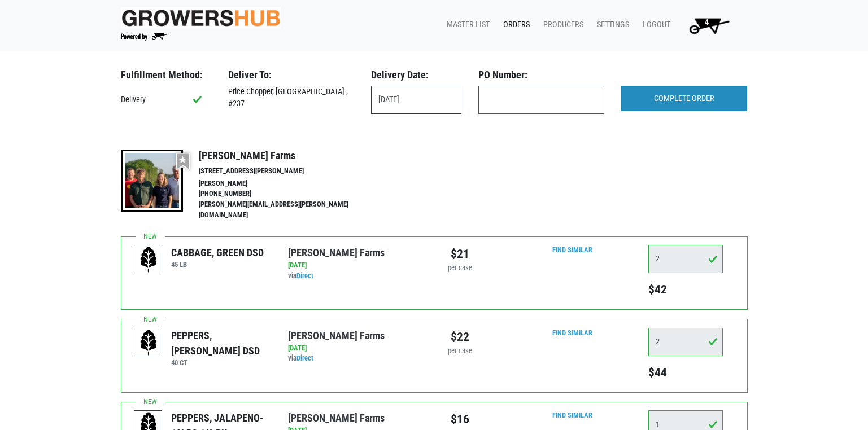 This screenshot has height=430, width=868. What do you see at coordinates (560, 24) in the screenshot?
I see `a: Producers` at bounding box center [560, 24].